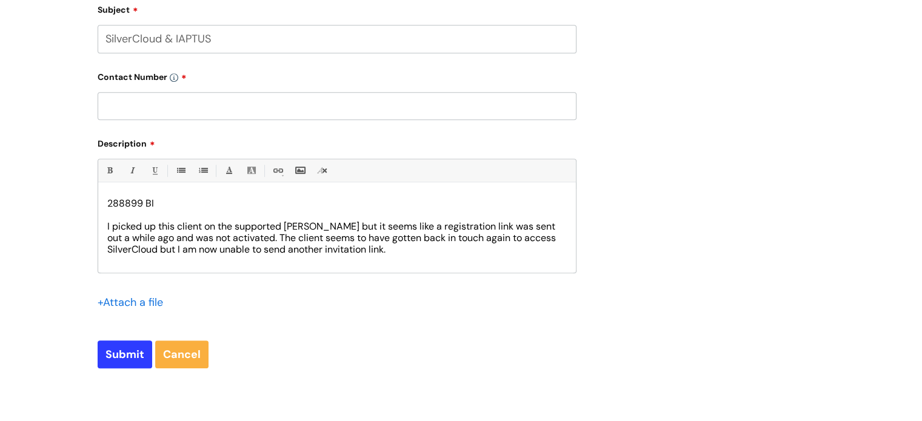 The image size is (922, 421). I want to click on a: Insert Image..., so click(299, 170).